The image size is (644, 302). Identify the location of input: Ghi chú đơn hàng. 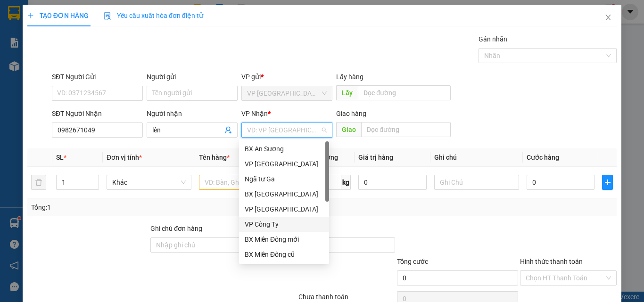
(210, 244).